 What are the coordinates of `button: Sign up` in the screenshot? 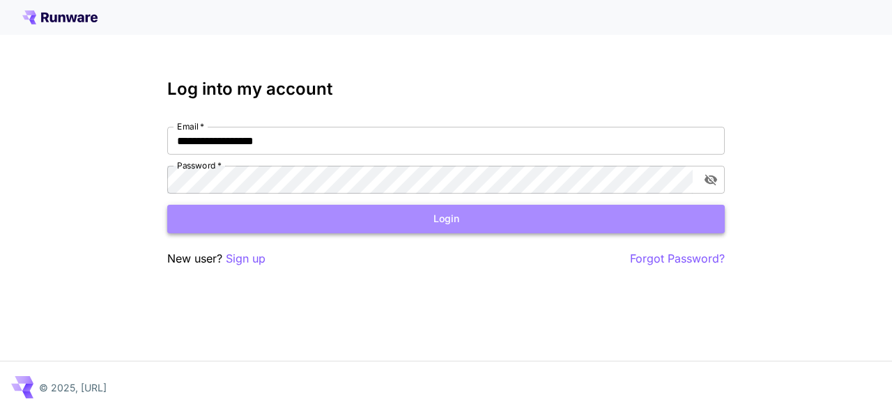 It's located at (245, 259).